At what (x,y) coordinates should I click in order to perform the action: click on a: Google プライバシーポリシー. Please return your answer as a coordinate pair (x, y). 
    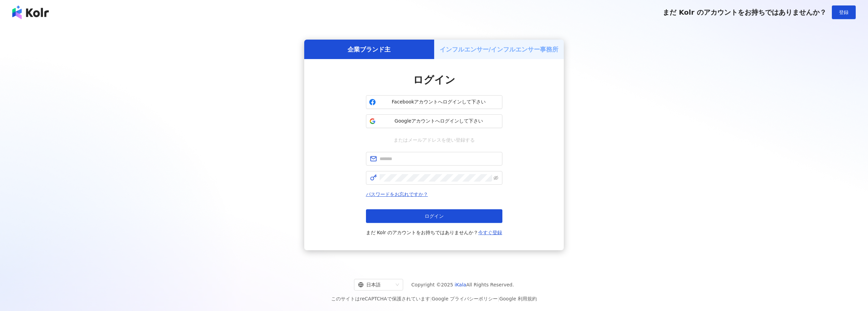
    Looking at the image, I should click on (464, 298).